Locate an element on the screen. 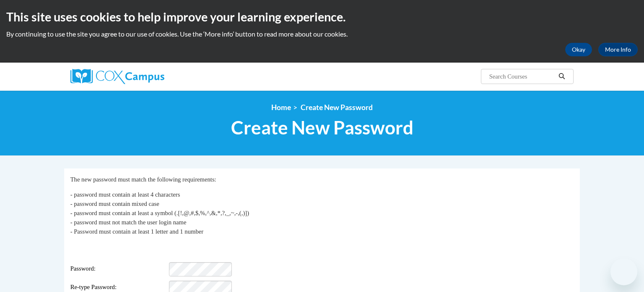  h2: This site uses cookies to help improve your learning experience. is located at coordinates (322, 17).